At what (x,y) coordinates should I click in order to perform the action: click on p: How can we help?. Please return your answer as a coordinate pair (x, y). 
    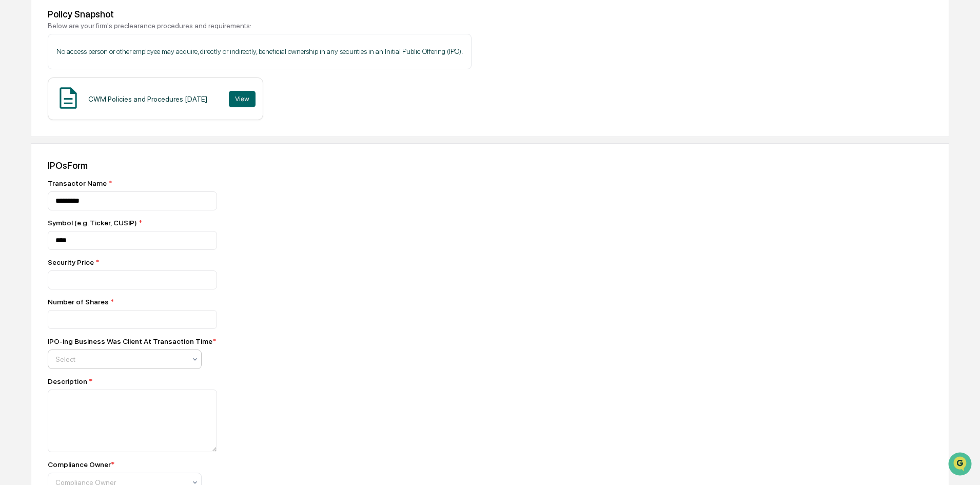
    Looking at the image, I should click on (99, 30).